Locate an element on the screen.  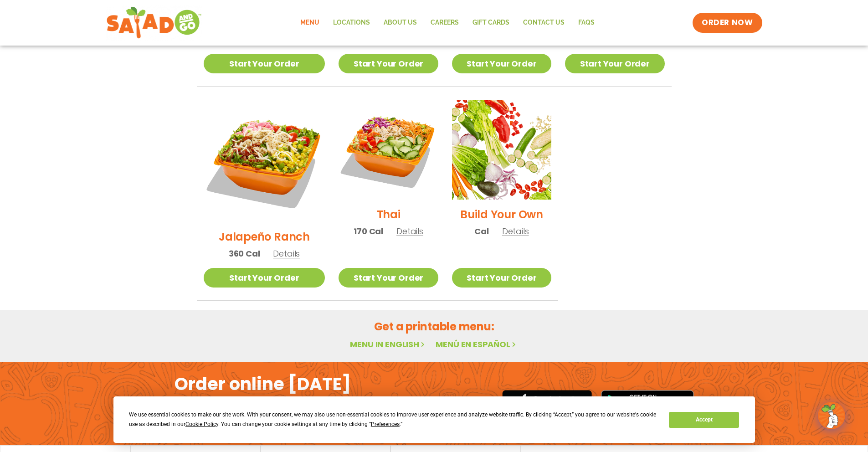
img: Product photo for Build Your Own is located at coordinates (502, 150).